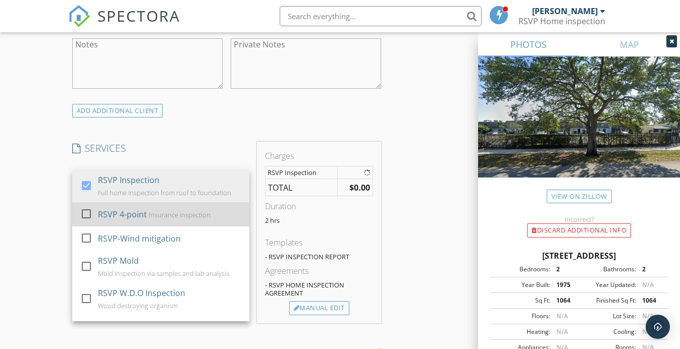 This screenshot has height=349, width=680. Describe the element at coordinates (658, 327) in the screenshot. I see `div: Open Intercom Messenger` at that location.